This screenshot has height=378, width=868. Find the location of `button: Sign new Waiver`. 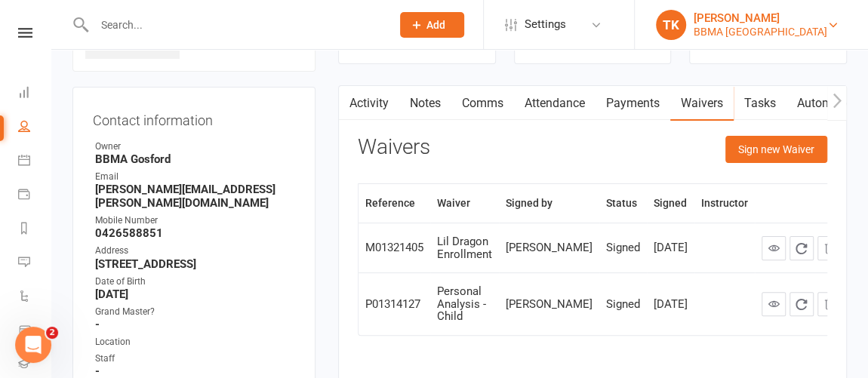

button: Sign new Waiver is located at coordinates (776, 150).